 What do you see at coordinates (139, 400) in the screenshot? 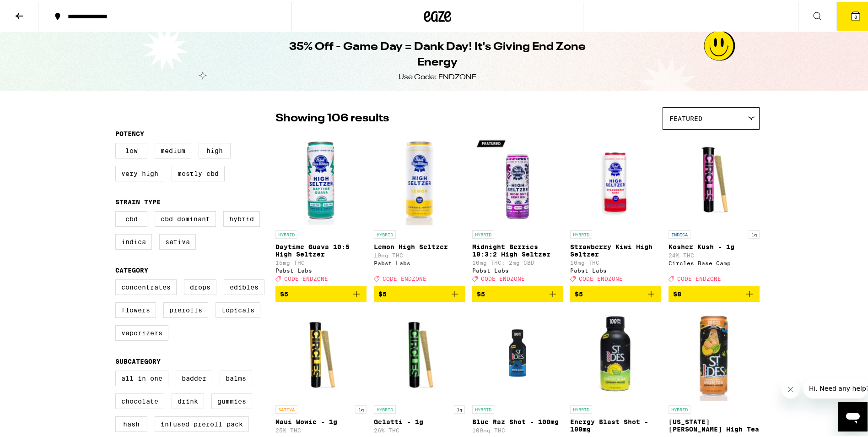
I see `label: Chocolate` at bounding box center [139, 400].